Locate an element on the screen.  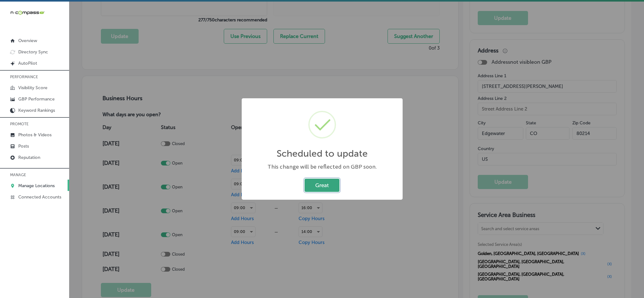
p: Connected Accounts is located at coordinates (39, 197).